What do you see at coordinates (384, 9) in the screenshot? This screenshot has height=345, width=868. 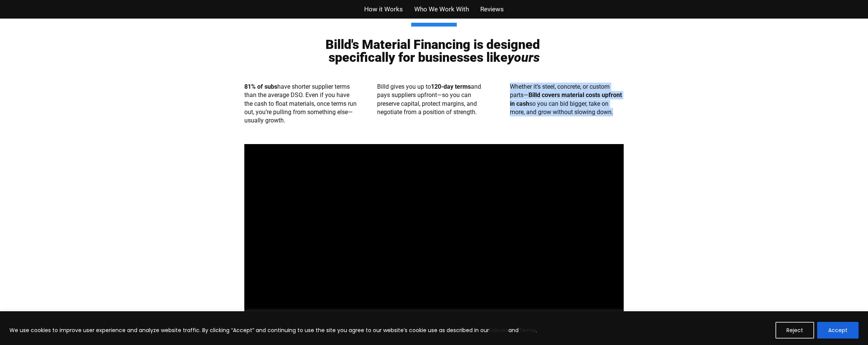 I see `span: How it Works` at bounding box center [384, 9].